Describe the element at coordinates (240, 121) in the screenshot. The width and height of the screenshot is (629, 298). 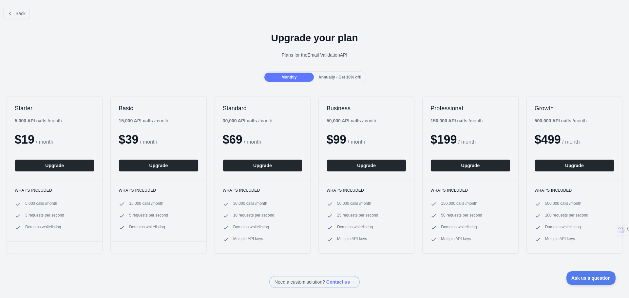
I see `b: 30,000 API calls` at that location.